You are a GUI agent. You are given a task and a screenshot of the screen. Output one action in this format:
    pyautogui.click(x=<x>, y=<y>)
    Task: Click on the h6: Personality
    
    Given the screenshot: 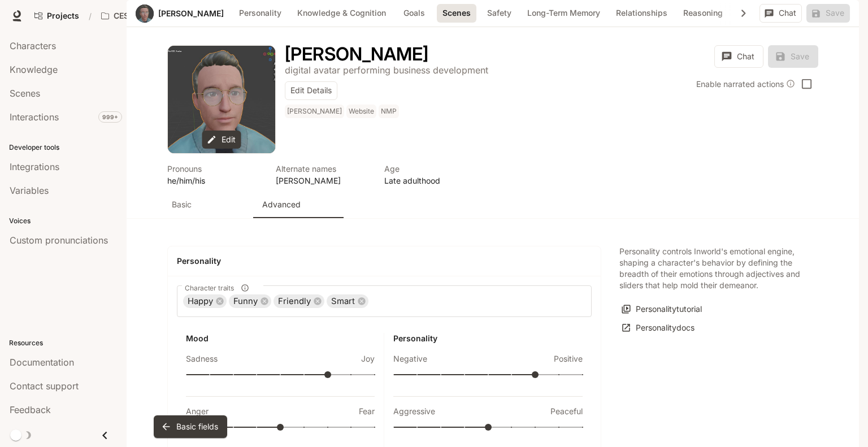 What is the action you would take?
    pyautogui.click(x=488, y=338)
    